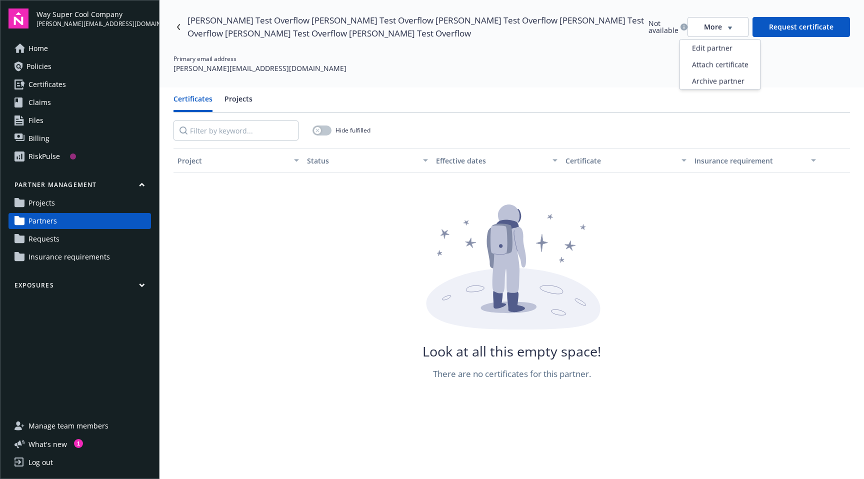  What do you see at coordinates (238, 161) in the screenshot?
I see `button: Project` at bounding box center [238, 161].